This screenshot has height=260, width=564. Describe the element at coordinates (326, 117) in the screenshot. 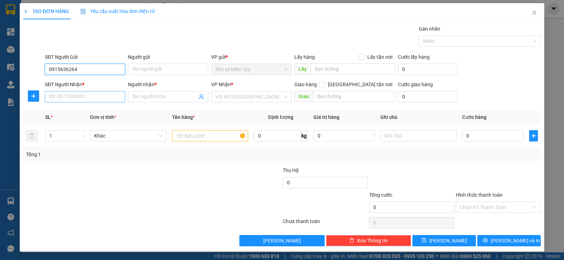

I see `span: Giá trị hàng` at that location.